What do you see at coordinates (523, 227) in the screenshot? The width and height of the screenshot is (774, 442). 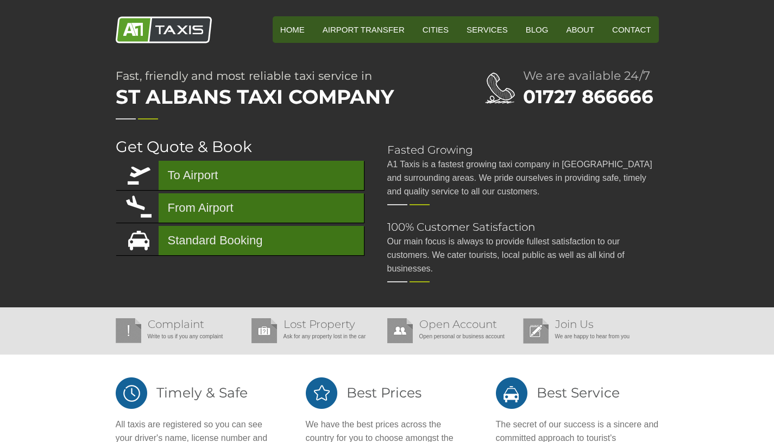 I see `h2: 100% Customer Satisfaction` at bounding box center [523, 227].